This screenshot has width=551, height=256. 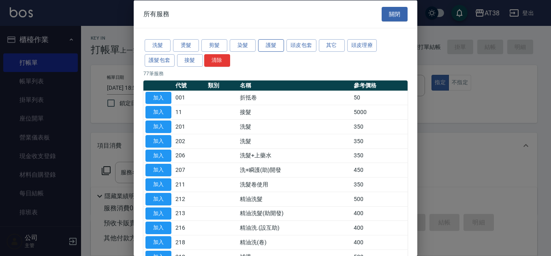 What do you see at coordinates (217, 60) in the screenshot?
I see `button: 清除` at bounding box center [217, 60].